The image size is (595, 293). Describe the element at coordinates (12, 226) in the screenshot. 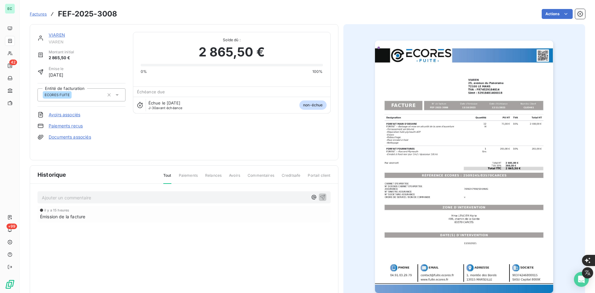

I see `span: +99` at that location.